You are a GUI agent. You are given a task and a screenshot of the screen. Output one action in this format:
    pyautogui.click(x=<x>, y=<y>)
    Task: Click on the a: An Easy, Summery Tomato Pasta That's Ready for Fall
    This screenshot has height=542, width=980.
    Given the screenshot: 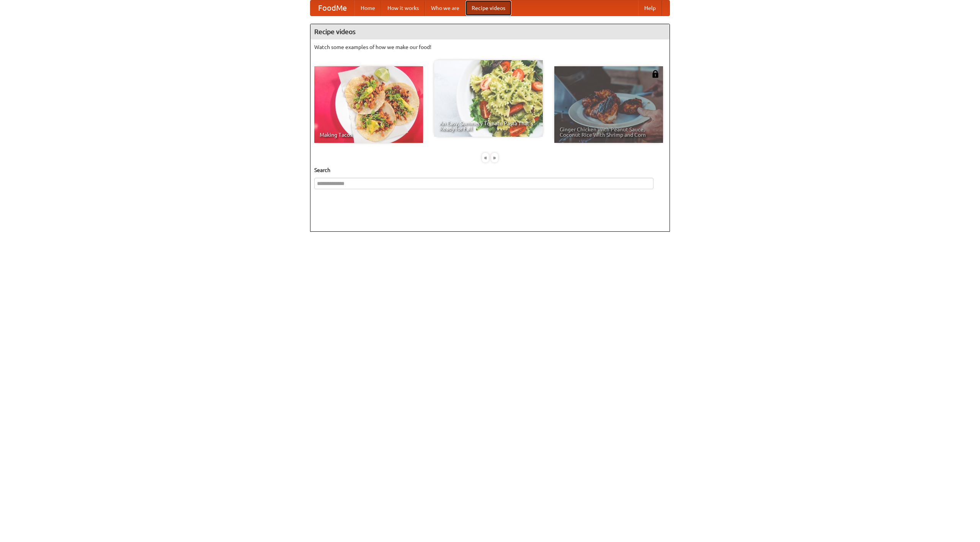 What is the action you would take?
    pyautogui.click(x=489, y=99)
    